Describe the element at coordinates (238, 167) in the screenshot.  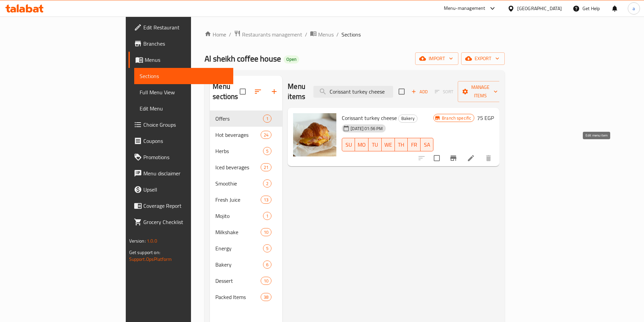
I see `div: Iced beverages` at that location.